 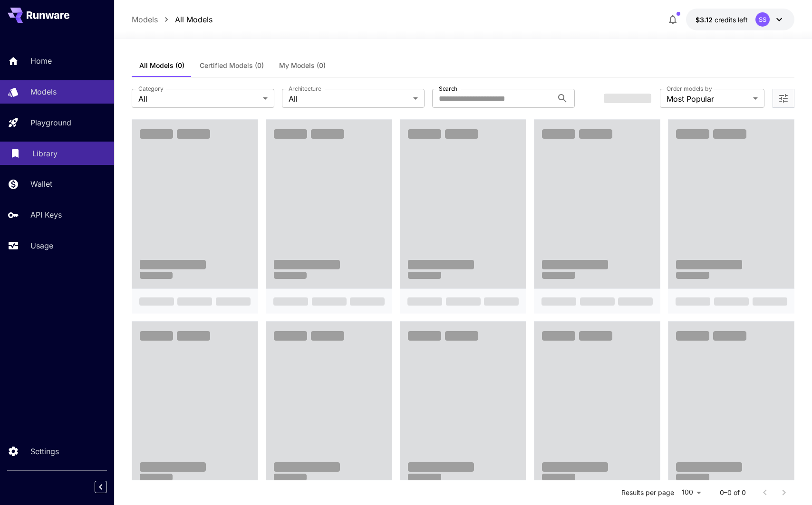 I want to click on p: Usage, so click(x=42, y=246).